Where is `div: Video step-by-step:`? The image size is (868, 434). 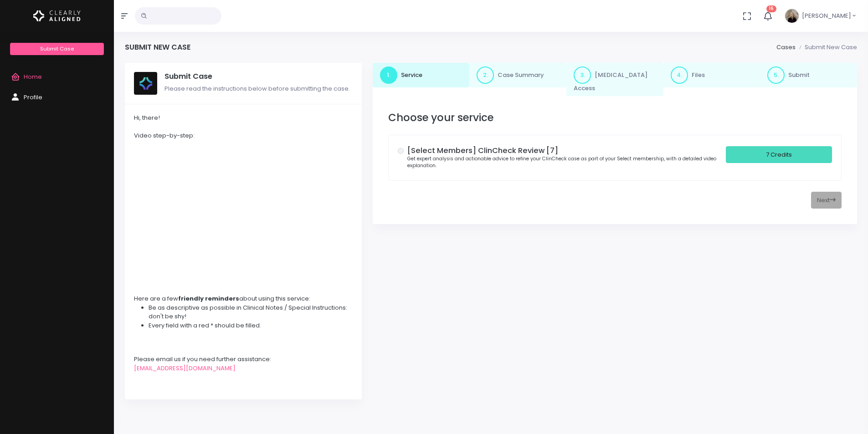
div: Video step-by-step: is located at coordinates (243, 135).